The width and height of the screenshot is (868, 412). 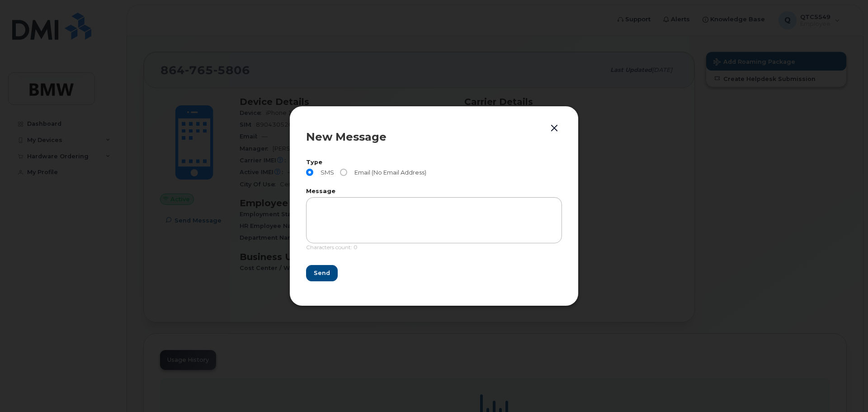 What do you see at coordinates (434, 250) in the screenshot?
I see `div: Characters count: 0` at bounding box center [434, 250].